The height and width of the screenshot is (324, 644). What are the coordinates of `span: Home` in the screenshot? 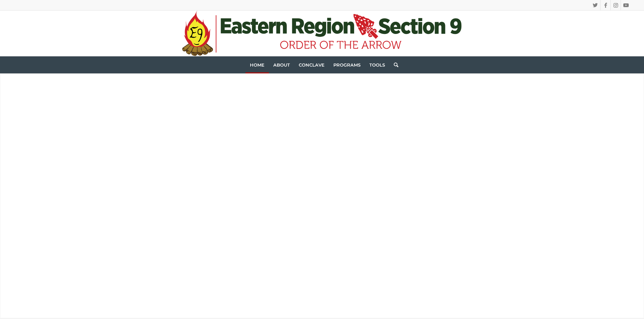 It's located at (257, 65).